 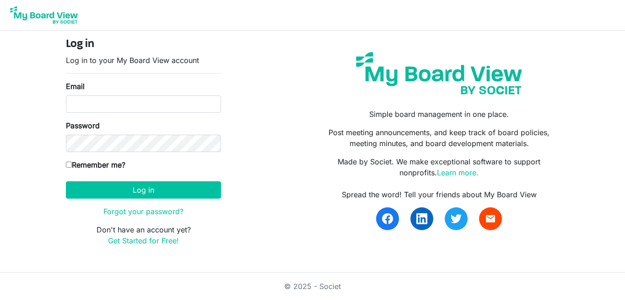 I want to click on img: linkedin.svg, so click(x=422, y=219).